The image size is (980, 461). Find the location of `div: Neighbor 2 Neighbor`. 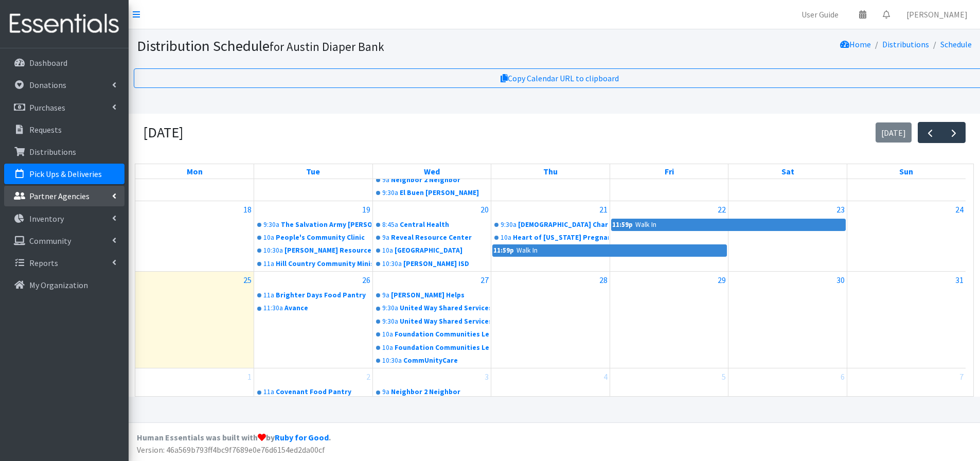

div: Neighbor 2 Neighbor is located at coordinates (441, 392).